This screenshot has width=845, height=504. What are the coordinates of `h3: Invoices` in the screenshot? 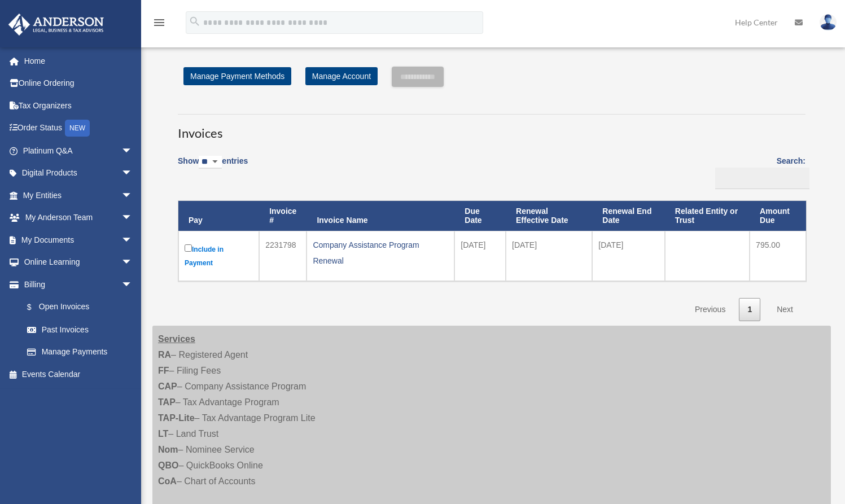 It's located at (492, 128).